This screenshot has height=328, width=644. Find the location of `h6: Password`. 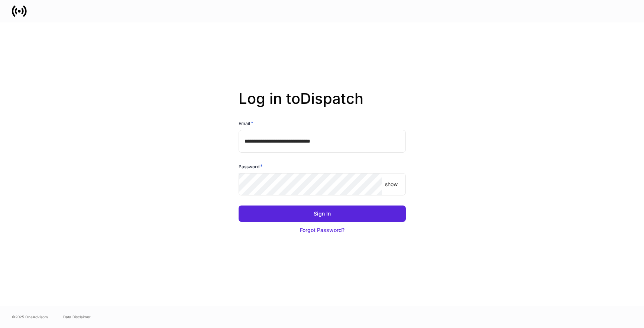

h6: Password is located at coordinates (250, 166).